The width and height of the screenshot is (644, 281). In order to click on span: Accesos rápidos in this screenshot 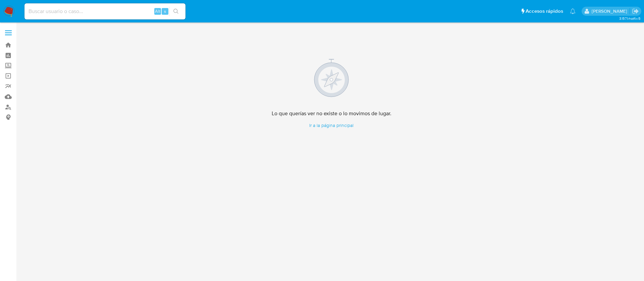, I will do `click(544, 11)`.